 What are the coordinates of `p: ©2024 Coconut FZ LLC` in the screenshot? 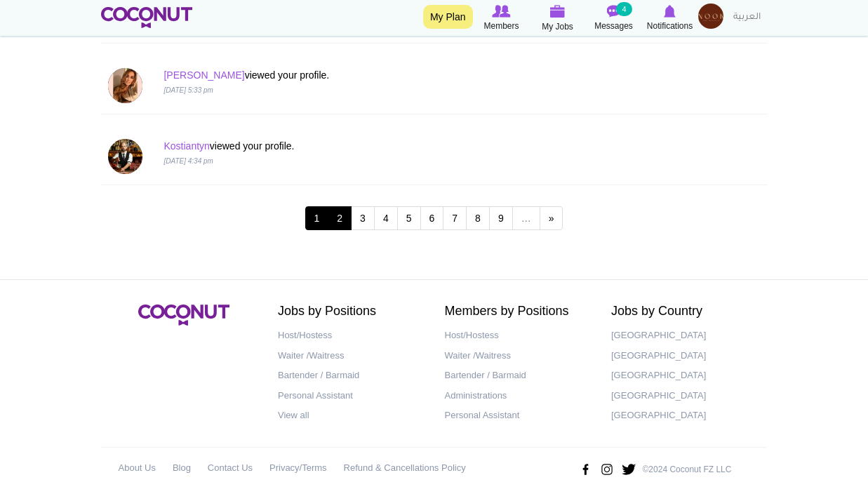 It's located at (687, 470).